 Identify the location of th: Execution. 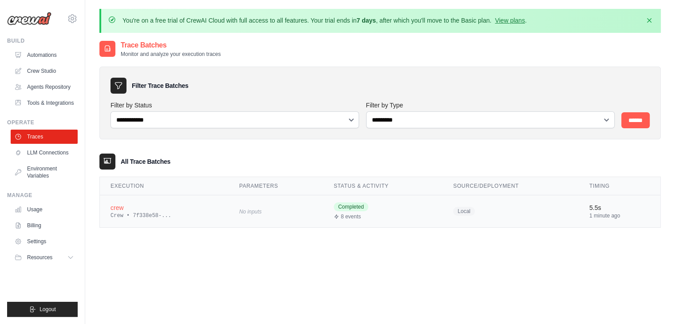
(164, 186).